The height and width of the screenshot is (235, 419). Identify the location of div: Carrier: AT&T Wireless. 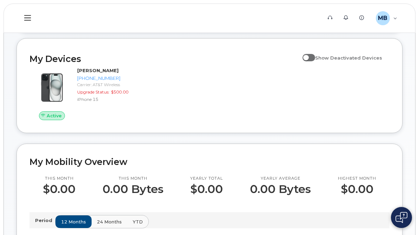
(109, 85).